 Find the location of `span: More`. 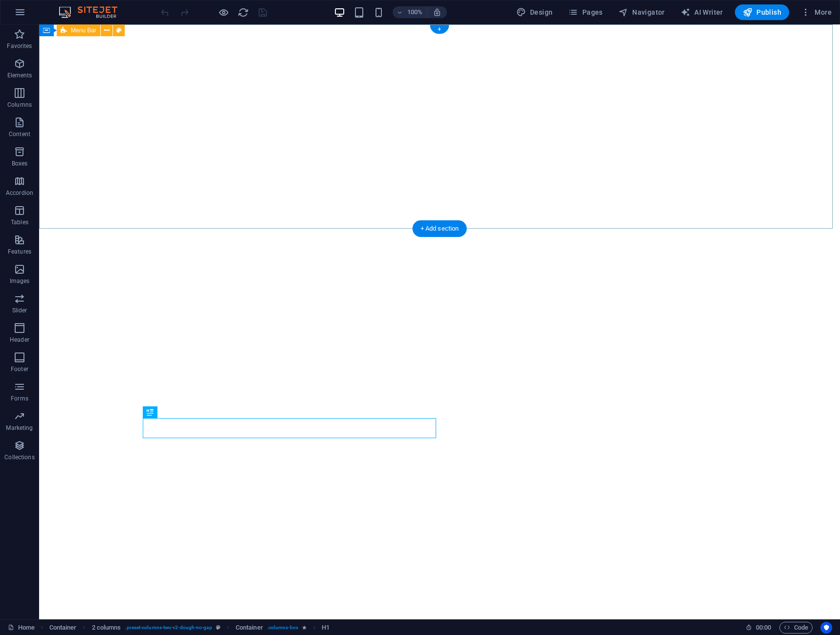

span: More is located at coordinates (816, 12).